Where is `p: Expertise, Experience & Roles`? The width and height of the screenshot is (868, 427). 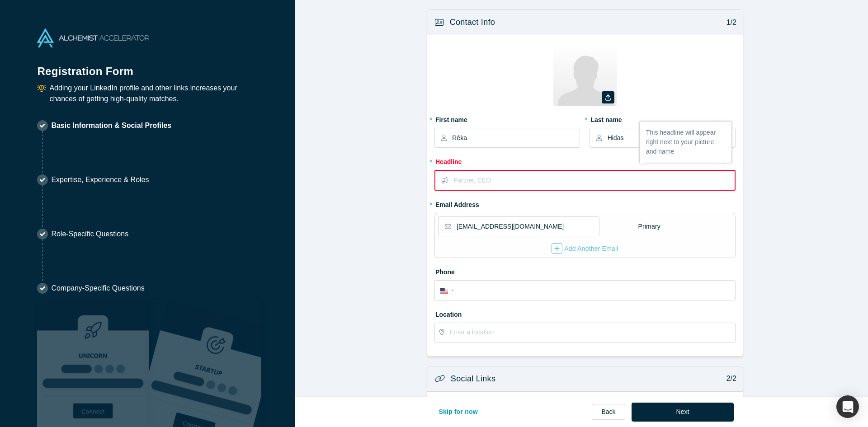
p: Expertise, Experience & Roles is located at coordinates (100, 180).